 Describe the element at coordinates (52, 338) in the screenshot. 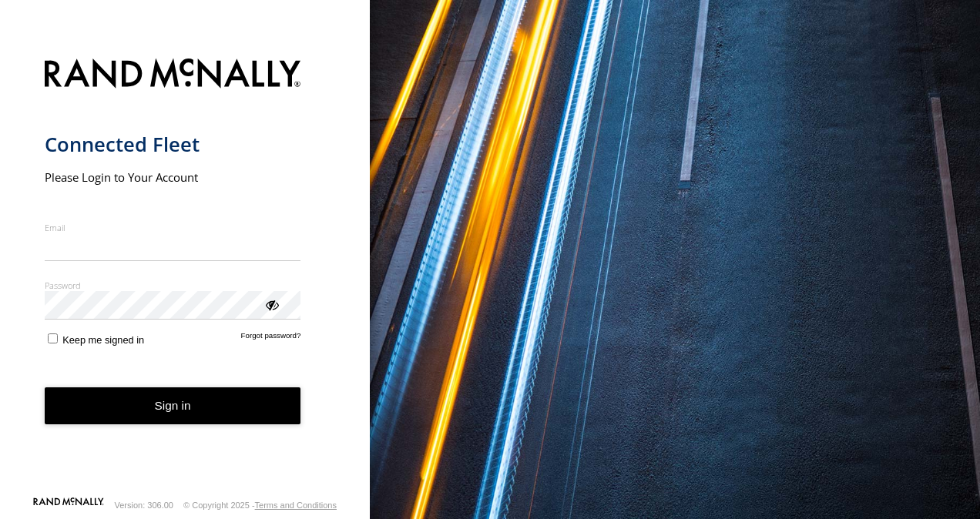

I see `input: Keep me signed in` at that location.